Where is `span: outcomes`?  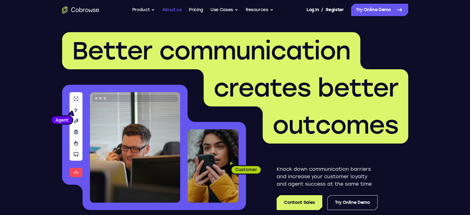 span: outcomes is located at coordinates (335, 125).